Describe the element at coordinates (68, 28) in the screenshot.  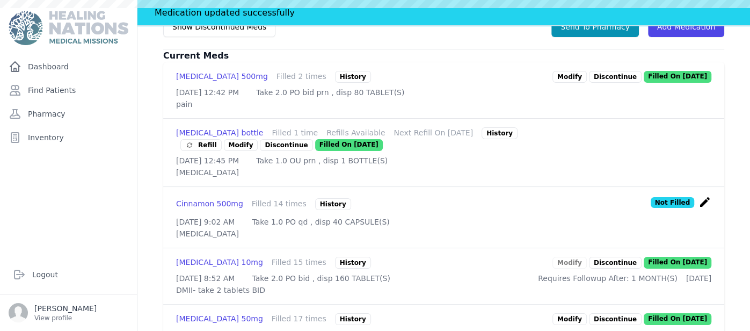
I see `img: Medical Missions EMR` at that location.